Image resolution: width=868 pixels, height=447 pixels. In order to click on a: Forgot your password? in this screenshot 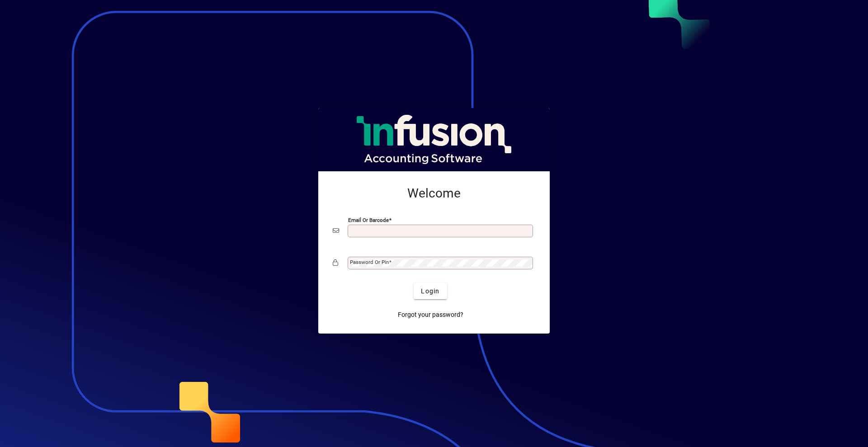, I will do `click(430, 314)`.